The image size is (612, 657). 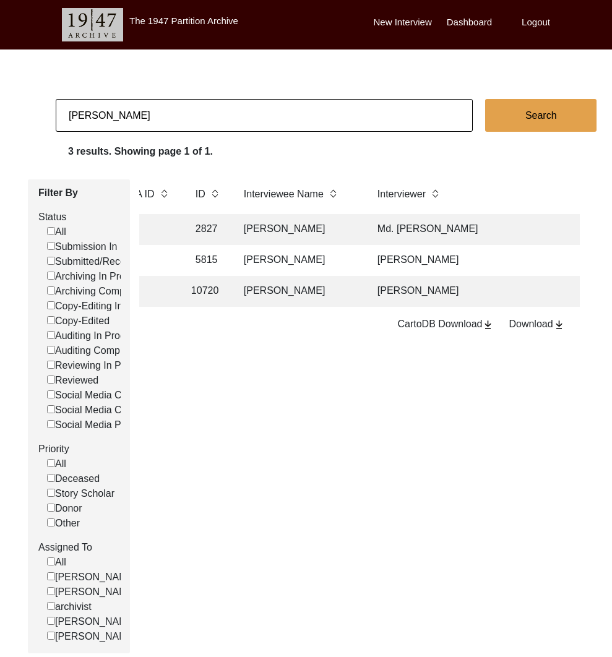 I want to click on label: Copy-Editing In Progress, so click(x=106, y=306).